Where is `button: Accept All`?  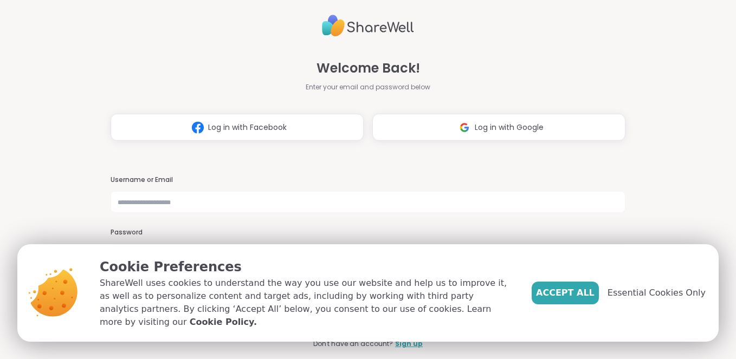 button: Accept All is located at coordinates (565, 293).